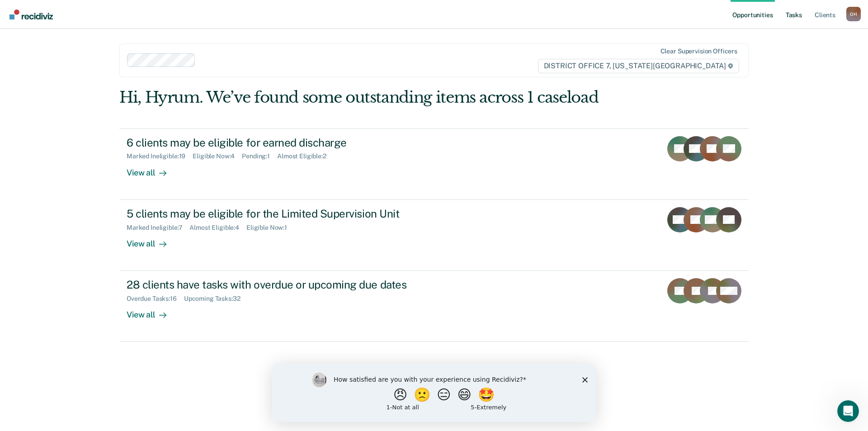  I want to click on div: 6 clients may be eligible for earned discharge, so click(285, 142).